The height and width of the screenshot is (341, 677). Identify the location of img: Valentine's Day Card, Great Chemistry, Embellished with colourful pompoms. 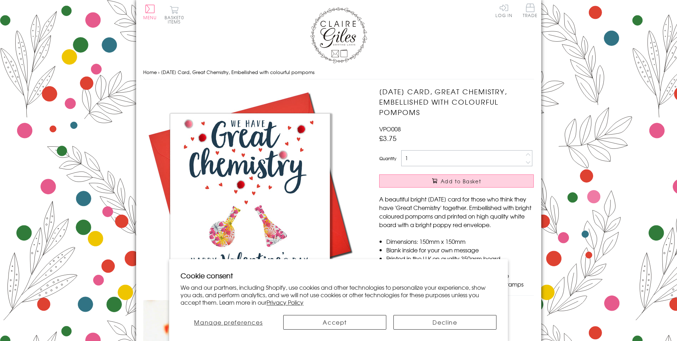
(250, 193).